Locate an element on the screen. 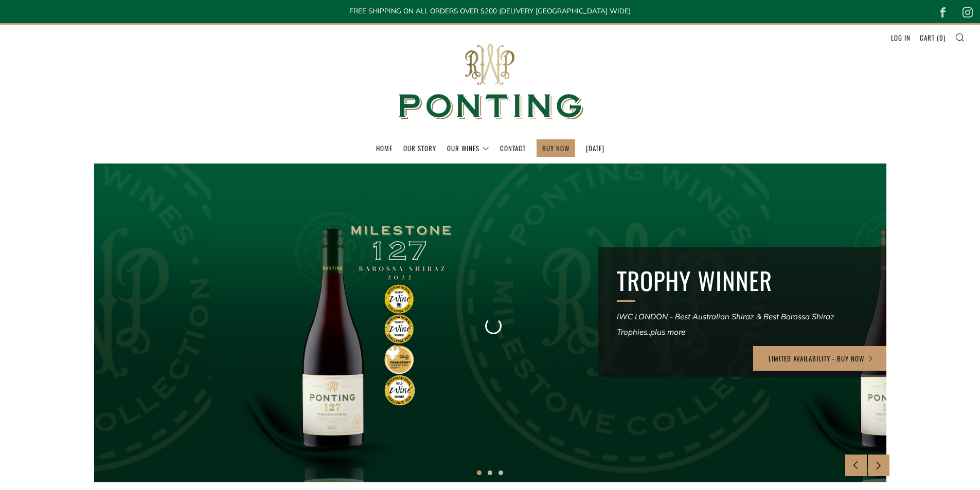 This screenshot has width=980, height=490. a: Contact is located at coordinates (513, 148).